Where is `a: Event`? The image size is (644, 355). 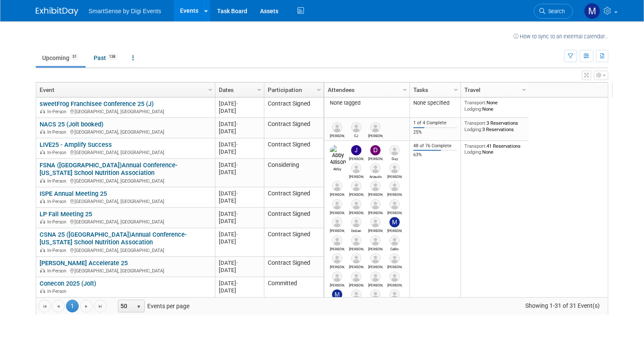
a: Event is located at coordinates (124, 90).